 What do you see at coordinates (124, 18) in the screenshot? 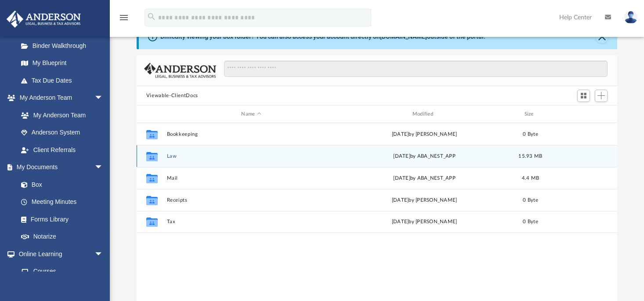
I see `i: menu` at bounding box center [124, 18].